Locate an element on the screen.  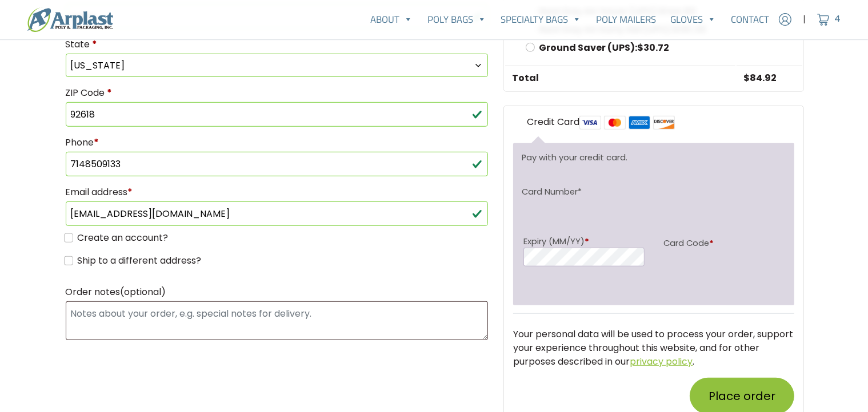
span: 4 is located at coordinates (838, 19).